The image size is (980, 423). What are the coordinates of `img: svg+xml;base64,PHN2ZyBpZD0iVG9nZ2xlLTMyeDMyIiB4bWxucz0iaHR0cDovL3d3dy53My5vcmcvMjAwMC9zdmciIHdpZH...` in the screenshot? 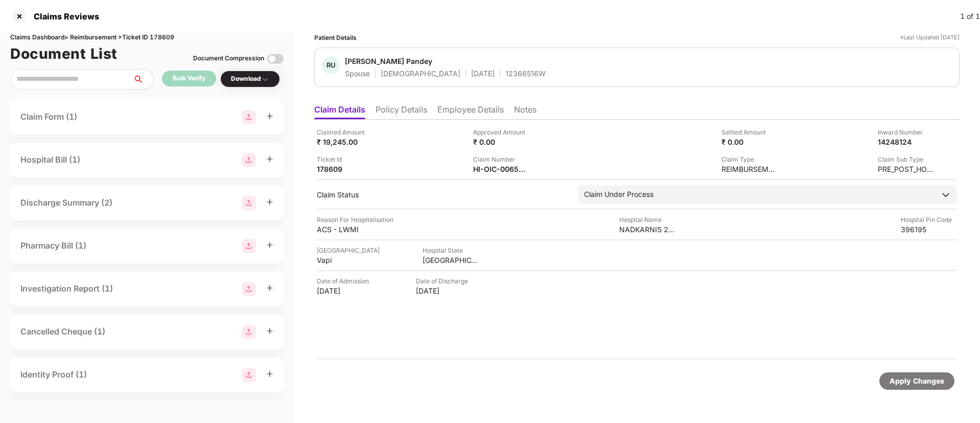 It's located at (275, 59).